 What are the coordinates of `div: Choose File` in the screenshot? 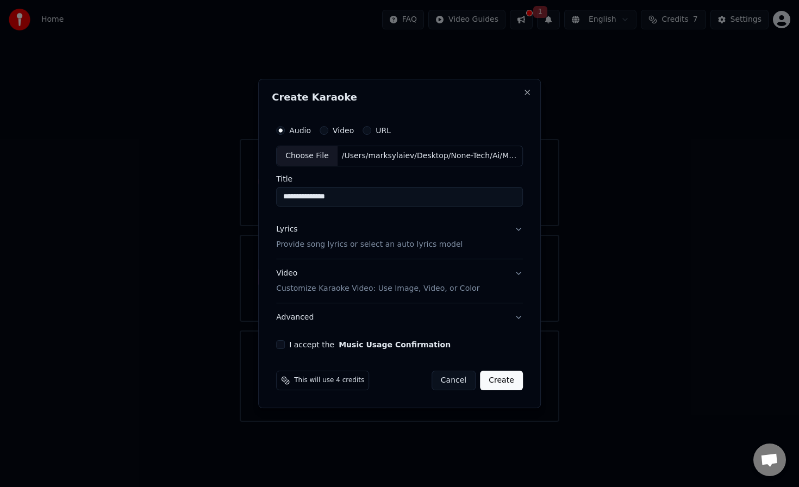 It's located at (307, 156).